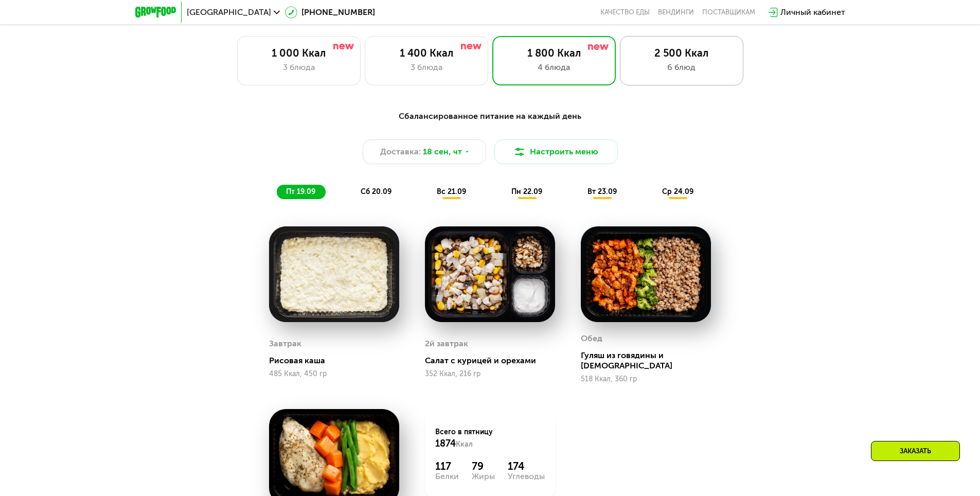 The height and width of the screenshot is (496, 980). I want to click on div: Всего в пятницу, so click(489, 438).